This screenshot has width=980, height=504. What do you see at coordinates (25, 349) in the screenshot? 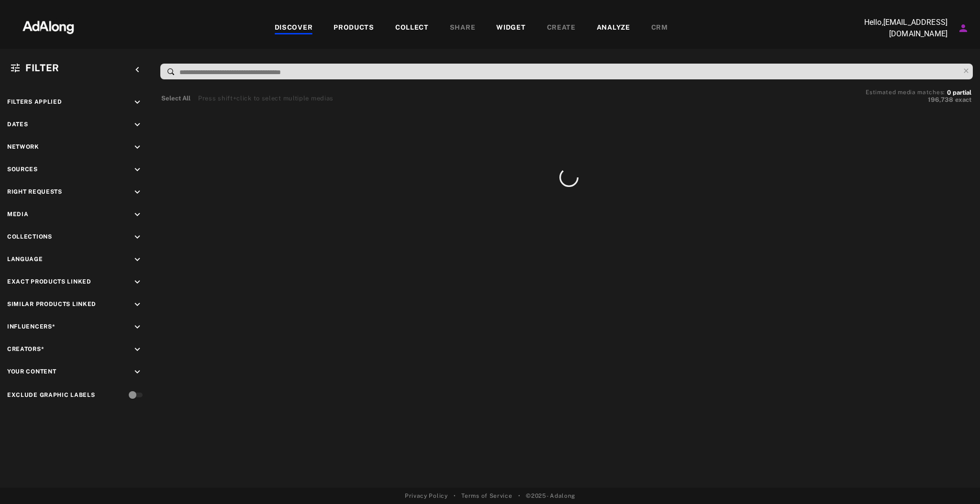
I see `span: Creators*` at bounding box center [25, 349].